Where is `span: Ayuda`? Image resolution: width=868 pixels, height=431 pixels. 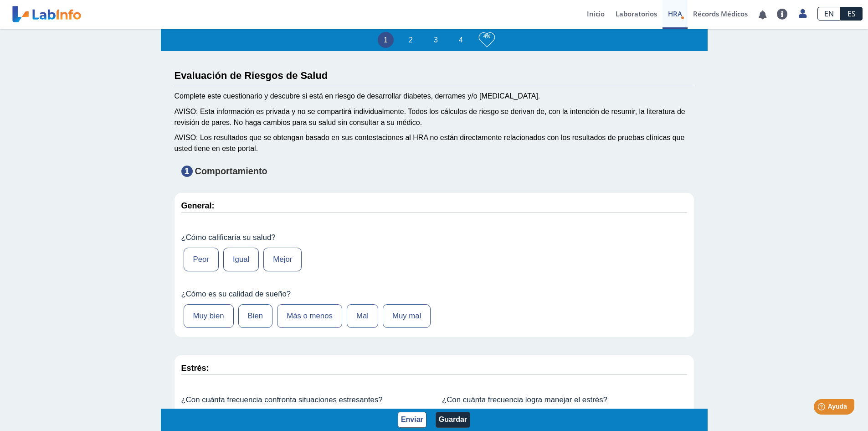
span: Ayuda is located at coordinates (51, 11).